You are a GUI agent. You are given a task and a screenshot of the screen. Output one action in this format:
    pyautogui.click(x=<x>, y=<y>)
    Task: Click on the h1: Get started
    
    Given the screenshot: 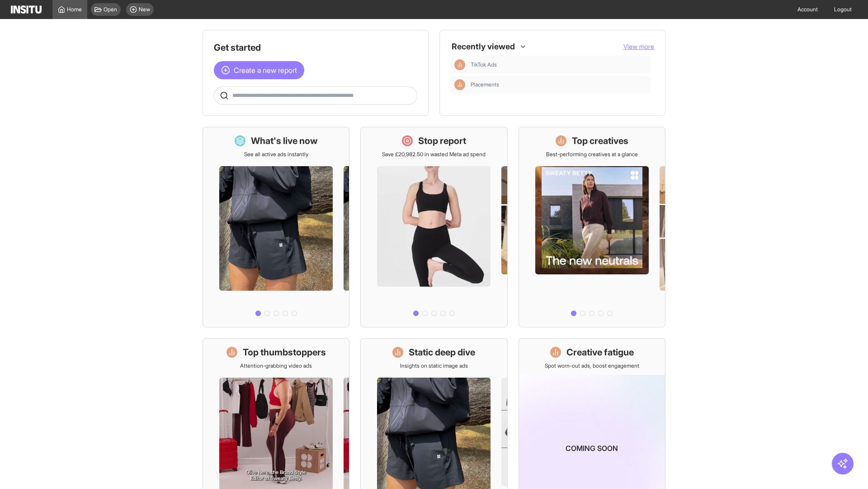 What is the action you would take?
    pyautogui.click(x=316, y=47)
    